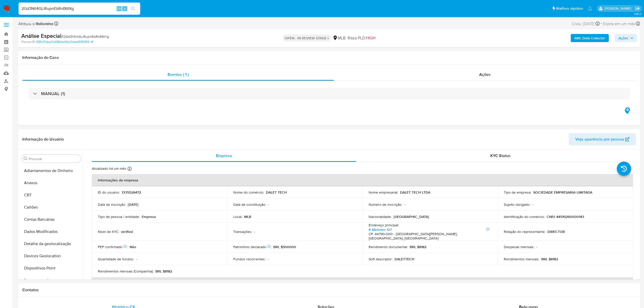 The image size is (644, 308). Describe the element at coordinates (619, 24) in the screenshot. I see `span: Expira em um mês` at that location.